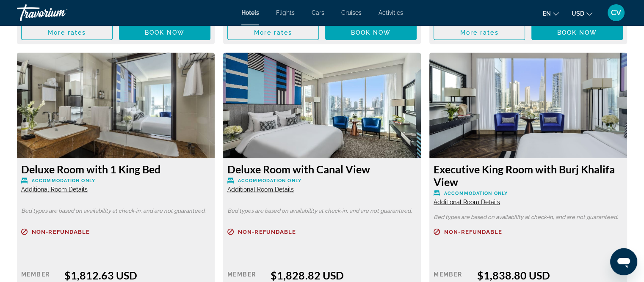  What do you see at coordinates (616, 13) in the screenshot?
I see `span: CV` at bounding box center [616, 13].